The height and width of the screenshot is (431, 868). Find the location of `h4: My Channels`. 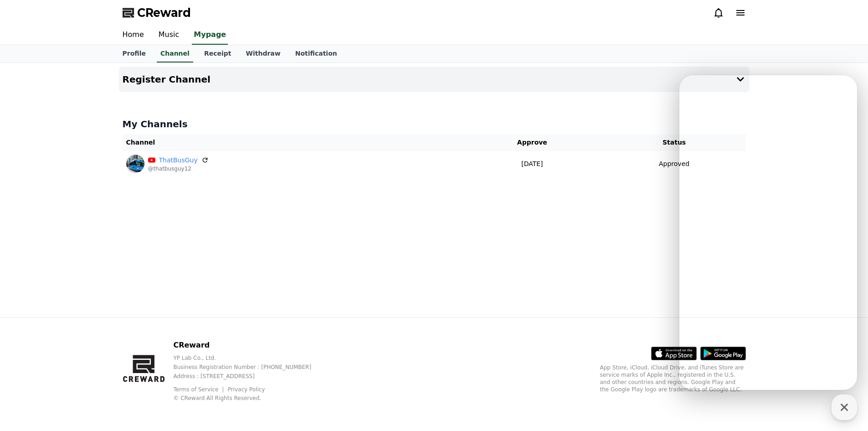

h4: My Channels is located at coordinates (434, 124).